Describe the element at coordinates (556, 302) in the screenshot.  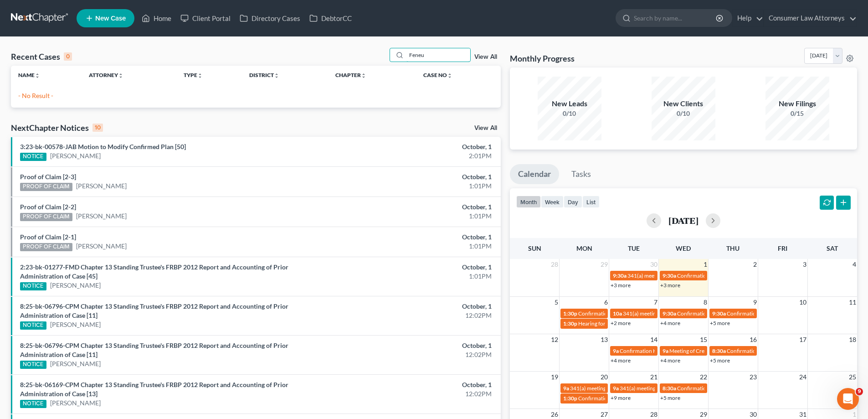
I see `span: 5` at that location.